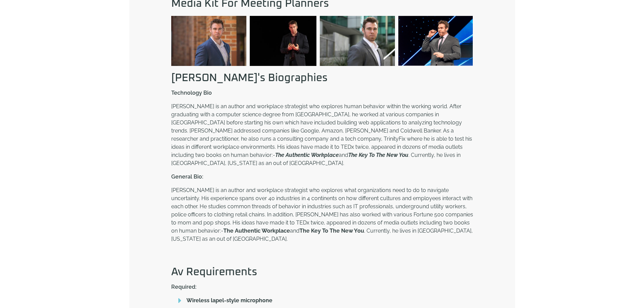  I want to click on p: General Bio:, so click(322, 177).